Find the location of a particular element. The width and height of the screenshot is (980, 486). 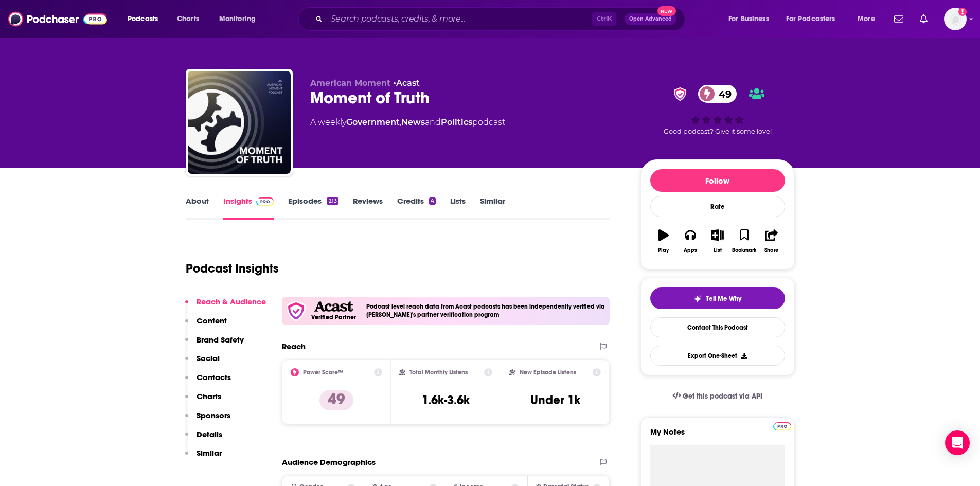

span: 49 is located at coordinates (722, 94).